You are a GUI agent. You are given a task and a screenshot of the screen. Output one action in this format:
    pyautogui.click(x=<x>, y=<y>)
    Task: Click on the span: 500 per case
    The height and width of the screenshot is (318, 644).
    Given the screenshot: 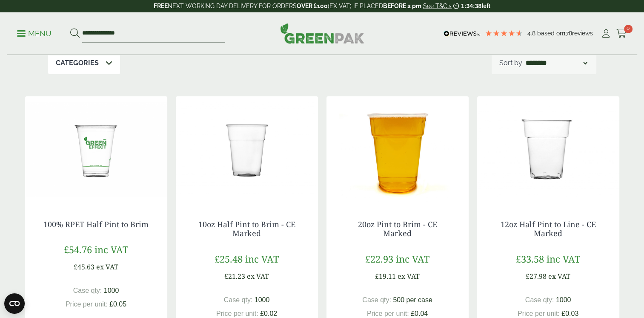 What is the action you would take?
    pyautogui.click(x=412, y=299)
    